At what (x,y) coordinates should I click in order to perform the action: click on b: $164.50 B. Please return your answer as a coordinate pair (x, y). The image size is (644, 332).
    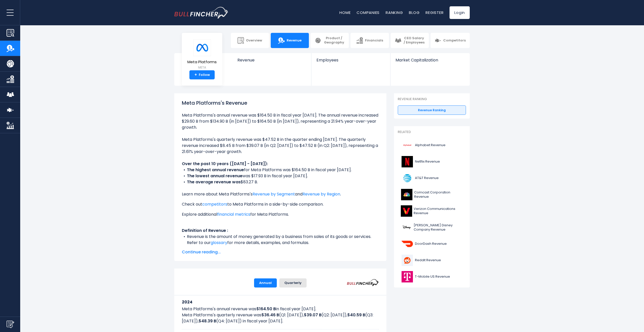
    Looking at the image, I should click on (266, 309).